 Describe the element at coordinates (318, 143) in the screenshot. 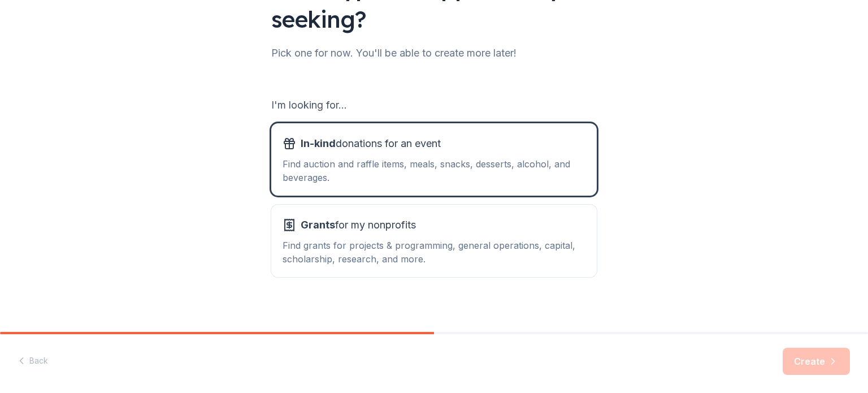

I see `span: In-kind` at that location.